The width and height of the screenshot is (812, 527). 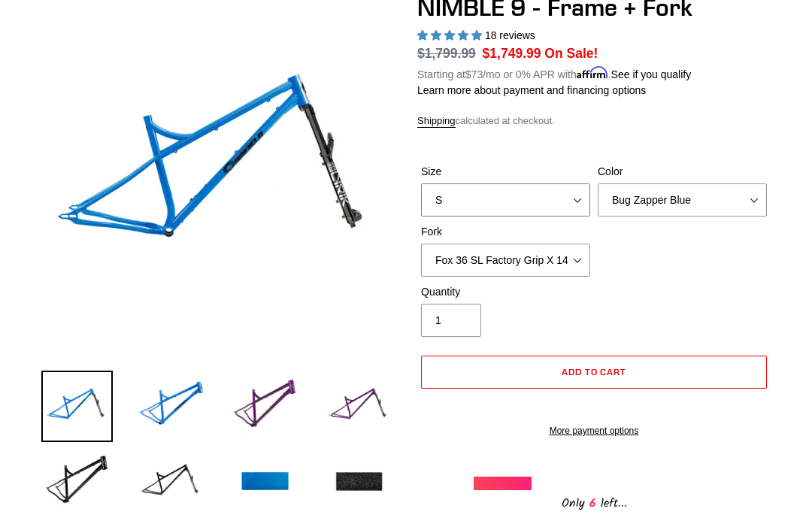 What do you see at coordinates (505, 171) in the screenshot?
I see `label: Size` at bounding box center [505, 171].